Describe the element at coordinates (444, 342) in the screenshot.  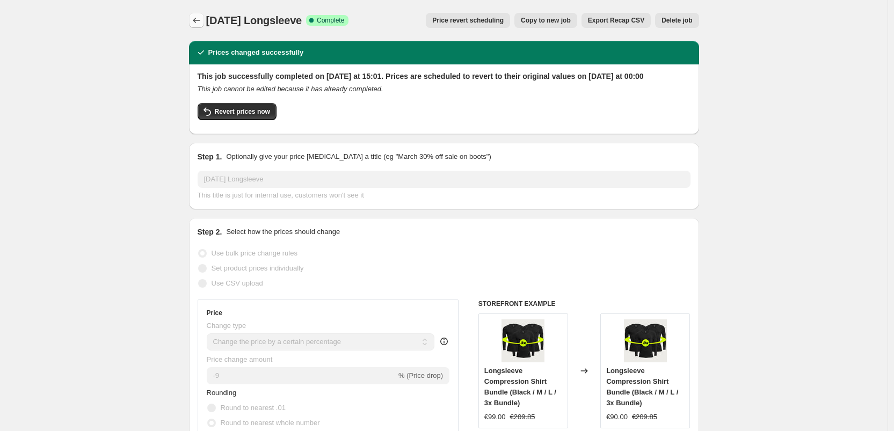
I see `div: help` at that location.